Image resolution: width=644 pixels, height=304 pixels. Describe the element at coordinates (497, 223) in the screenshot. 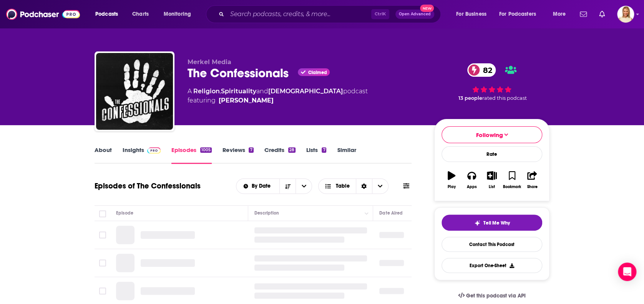

I see `span: Tell Me Why` at that location.